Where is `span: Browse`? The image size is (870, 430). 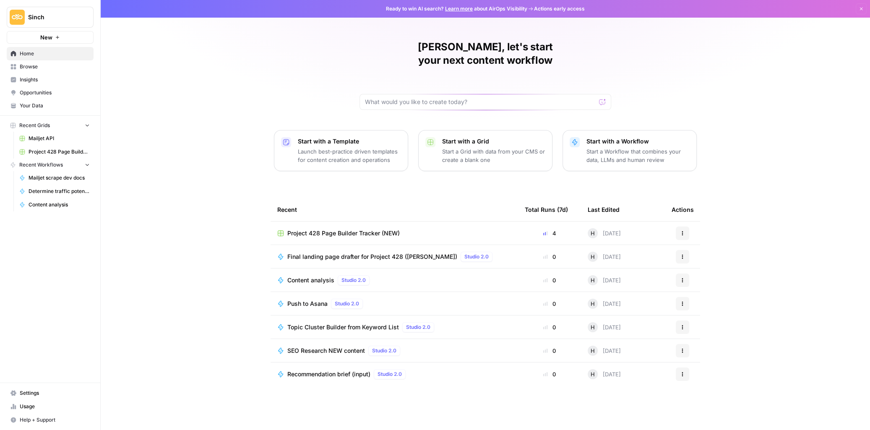 span: Browse is located at coordinates (55, 67).